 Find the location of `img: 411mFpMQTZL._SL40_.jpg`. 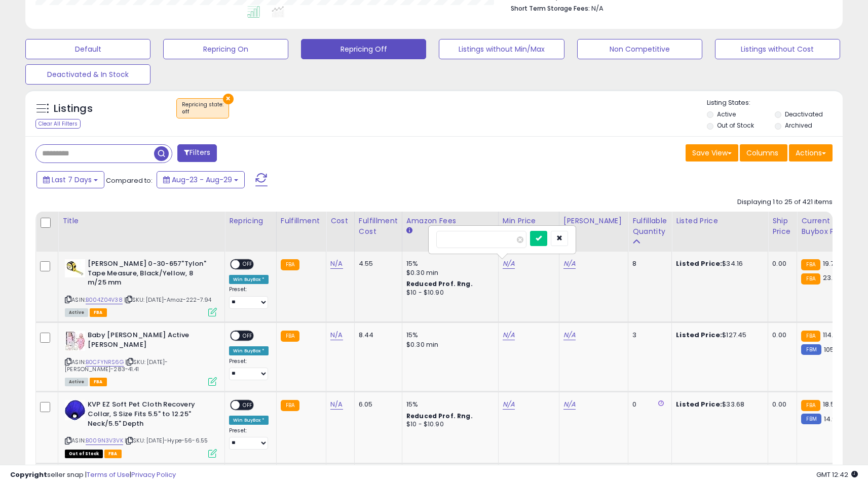

img: 411mFpMQTZL._SL40_.jpg is located at coordinates (75, 410).